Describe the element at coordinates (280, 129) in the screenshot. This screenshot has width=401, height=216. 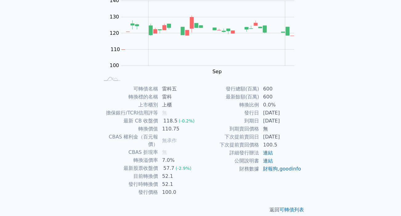
I see `td: 無` at that location.